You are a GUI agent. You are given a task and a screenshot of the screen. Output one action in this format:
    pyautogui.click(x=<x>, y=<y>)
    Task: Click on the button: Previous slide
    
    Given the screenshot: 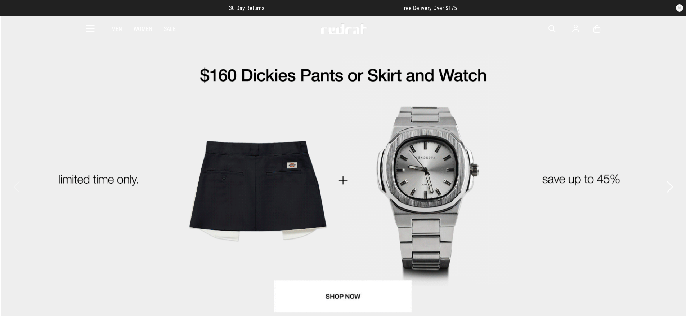 What is the action you would take?
    pyautogui.click(x=16, y=187)
    